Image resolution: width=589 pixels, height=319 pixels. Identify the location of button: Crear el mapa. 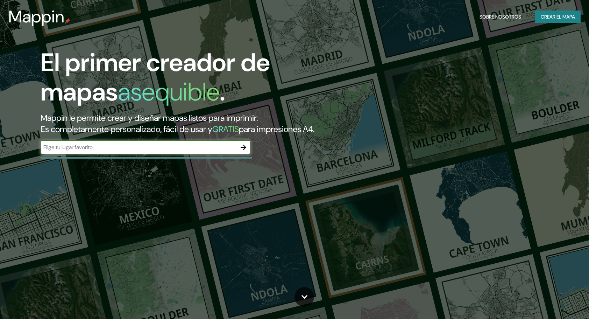
(558, 17).